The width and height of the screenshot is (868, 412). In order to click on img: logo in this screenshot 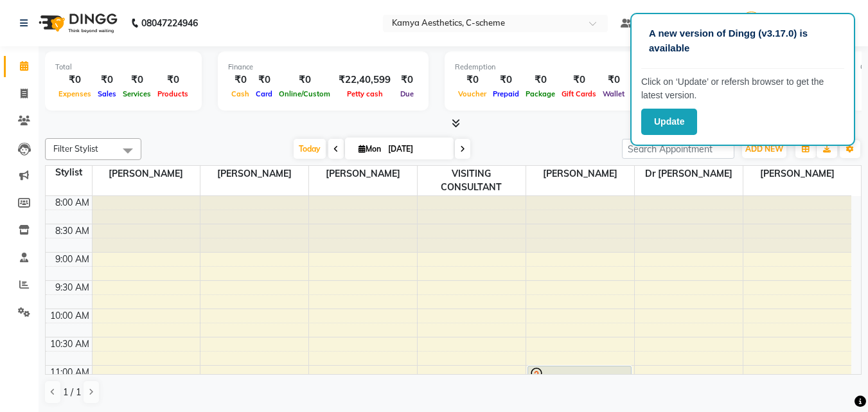, I will do `click(77, 23)`.